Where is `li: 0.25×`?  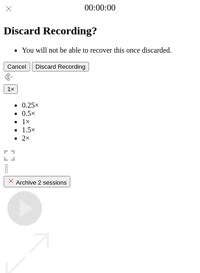 li: 0.25× is located at coordinates (109, 105).